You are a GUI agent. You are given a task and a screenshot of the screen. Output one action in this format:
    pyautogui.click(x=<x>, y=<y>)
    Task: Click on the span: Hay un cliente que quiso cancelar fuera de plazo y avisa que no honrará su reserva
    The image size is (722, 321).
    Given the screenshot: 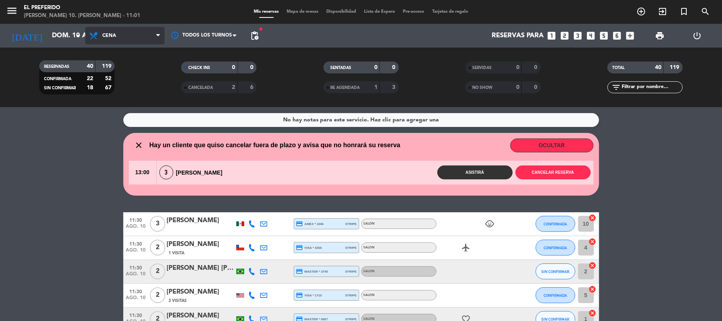 What is the action you would take?
    pyautogui.click(x=275, y=145)
    